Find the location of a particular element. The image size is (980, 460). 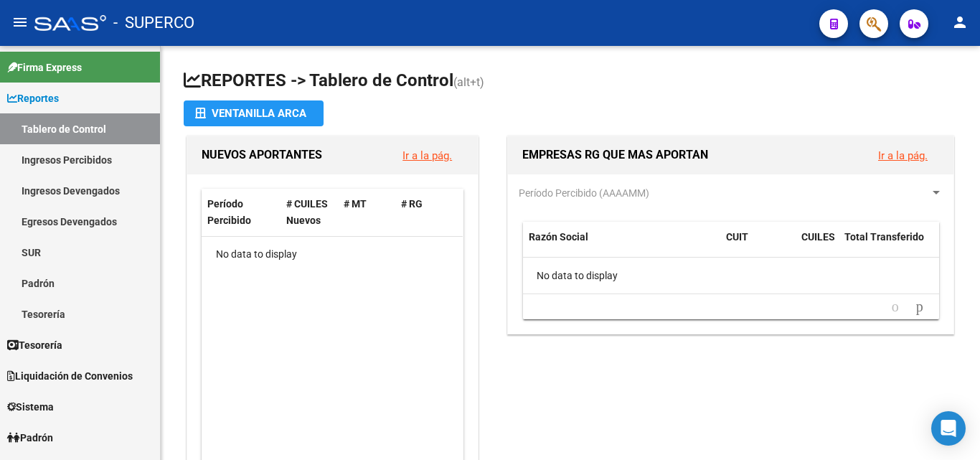

a: go to next page is located at coordinates (920, 307).